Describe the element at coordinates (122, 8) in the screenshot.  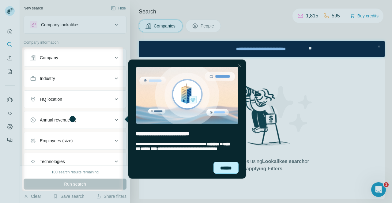
I see `div: Watch our October Product update` at that location.